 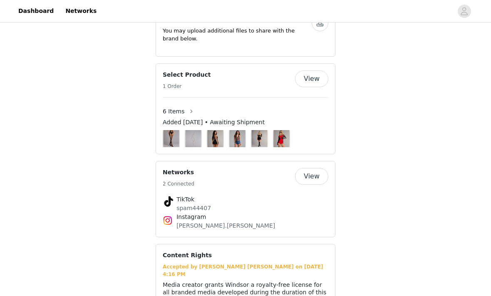 What do you see at coordinates (259, 138) in the screenshot?
I see `img: Lace-Up Allure Faux Leather Bustier Top` at bounding box center [259, 138].